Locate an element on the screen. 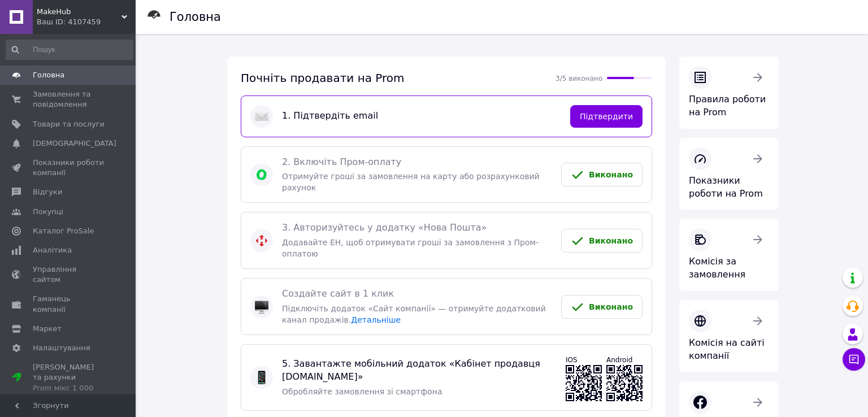 The width and height of the screenshot is (868, 417). img: avatar image is located at coordinates (262, 174).